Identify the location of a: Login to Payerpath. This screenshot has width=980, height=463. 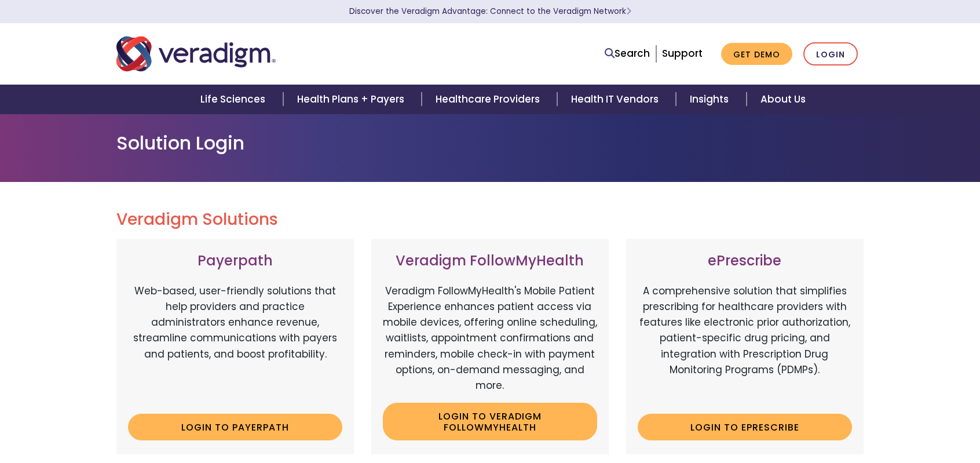
(235, 427).